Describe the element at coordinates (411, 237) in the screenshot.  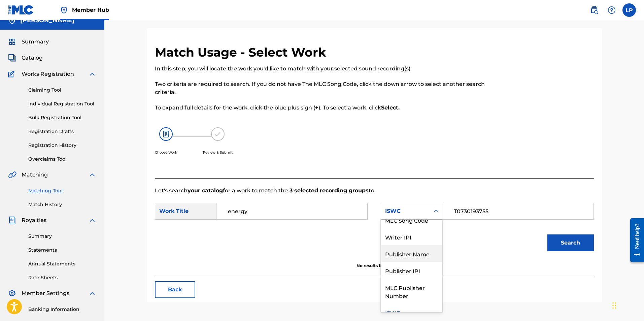
I see `div: Writer IPI` at that location.